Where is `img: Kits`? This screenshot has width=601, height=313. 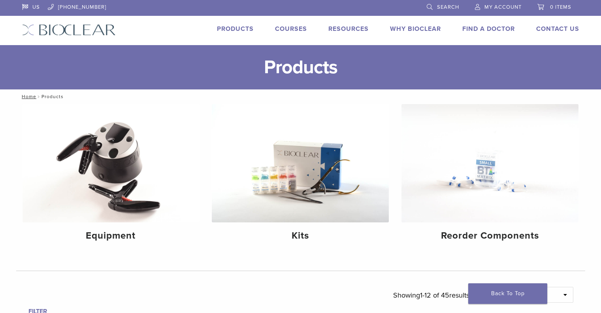 img: Kits is located at coordinates (300, 163).